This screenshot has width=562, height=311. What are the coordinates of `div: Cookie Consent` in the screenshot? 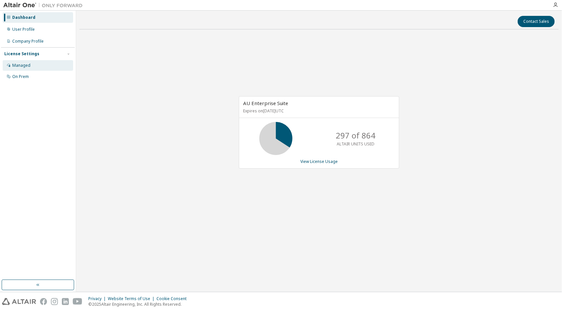 It's located at (173, 299).